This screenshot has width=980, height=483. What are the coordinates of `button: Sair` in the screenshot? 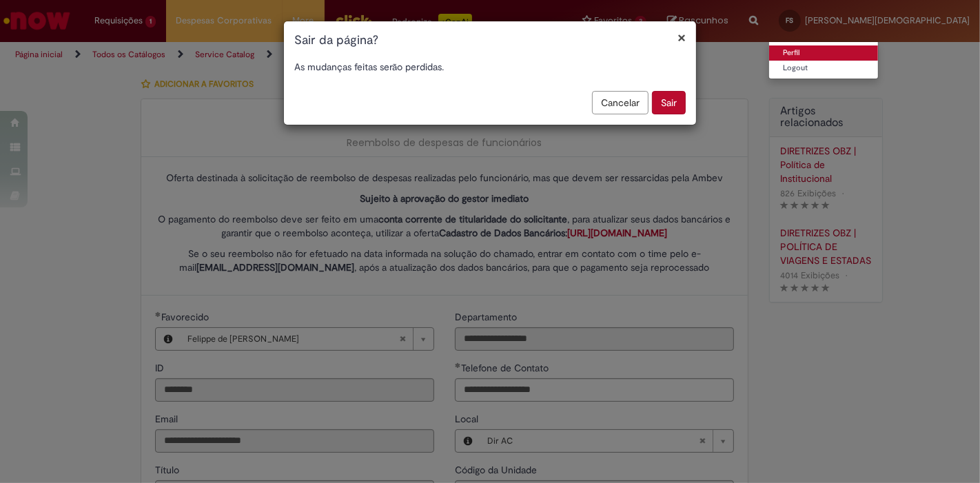 It's located at (669, 102).